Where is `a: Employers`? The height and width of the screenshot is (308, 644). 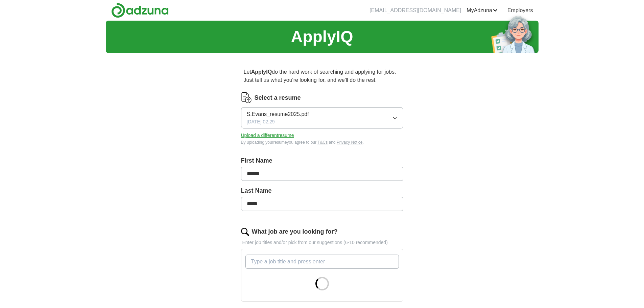
a: Employers is located at coordinates (520, 10).